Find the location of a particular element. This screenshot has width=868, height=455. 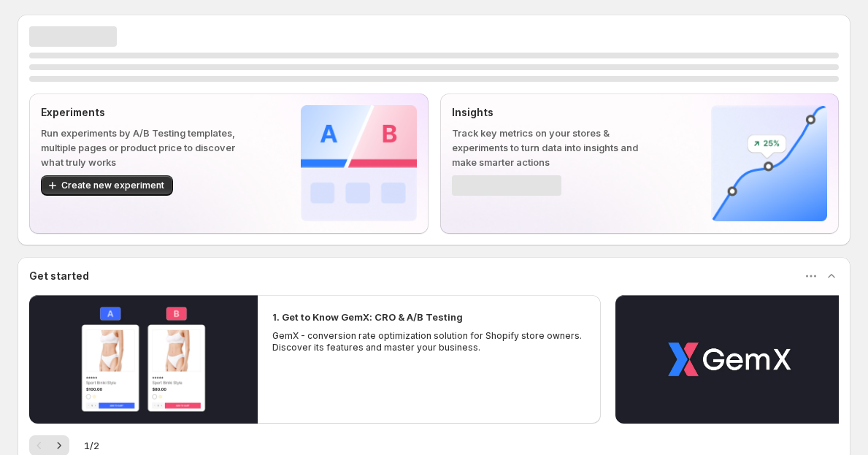

p: Insights is located at coordinates (559, 112).